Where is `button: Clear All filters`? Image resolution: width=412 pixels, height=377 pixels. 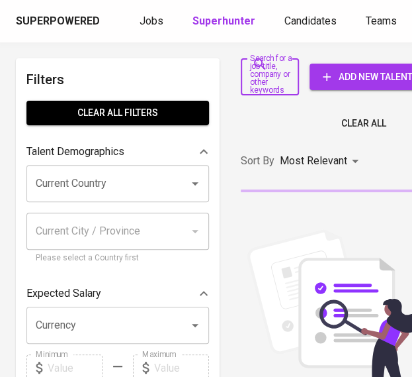
button: Clear All filters is located at coordinates (118, 113).